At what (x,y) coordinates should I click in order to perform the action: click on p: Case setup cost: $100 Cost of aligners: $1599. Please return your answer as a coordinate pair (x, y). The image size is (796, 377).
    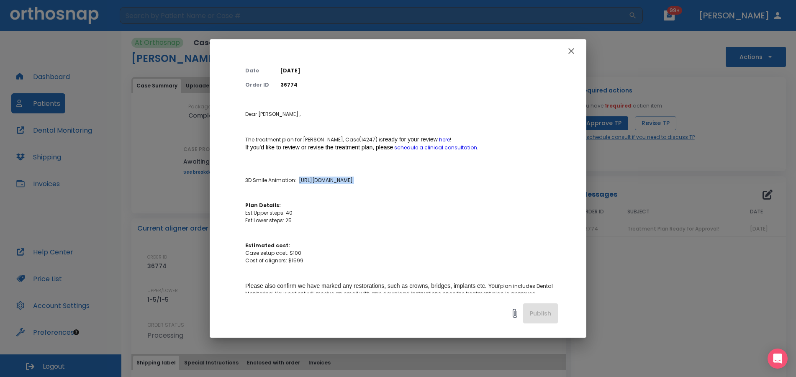
    Looking at the image, I should click on (401, 253).